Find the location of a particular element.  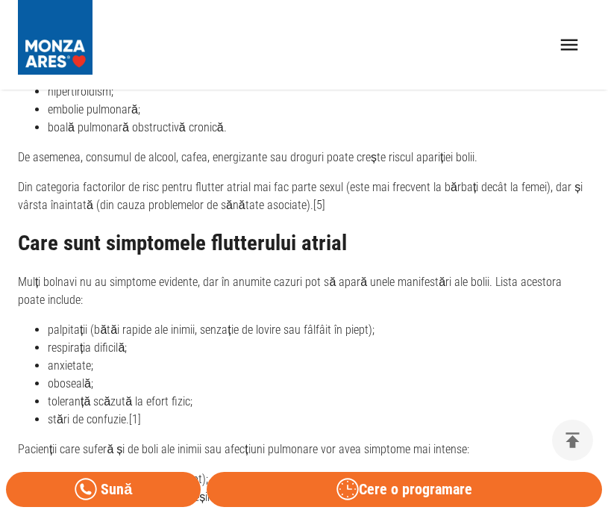

p: Pacienții care suferă și de boli ale inimii sau afecțiuni pulmonare vor avea simptome mai intense: is located at coordinates (304, 449).